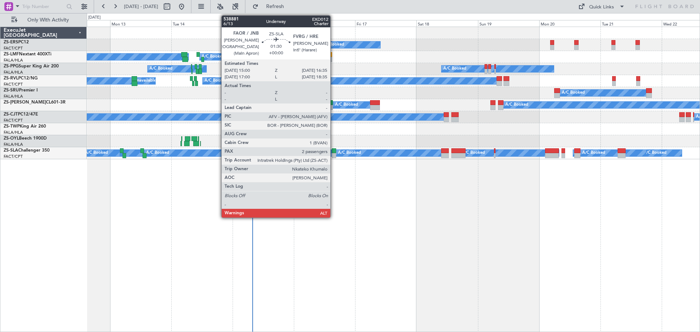 This screenshot has width=700, height=332. What do you see at coordinates (141, 23) in the screenshot?
I see `div: Mon 13` at bounding box center [141, 23].